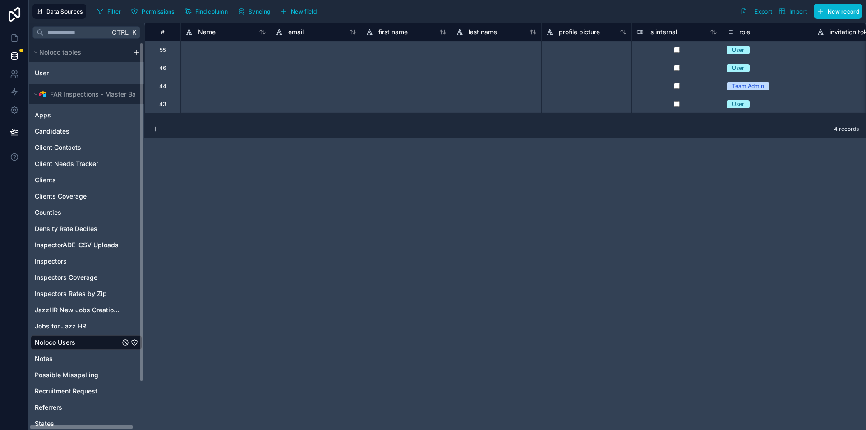 The width and height of the screenshot is (866, 430). I want to click on span: last name, so click(482, 32).